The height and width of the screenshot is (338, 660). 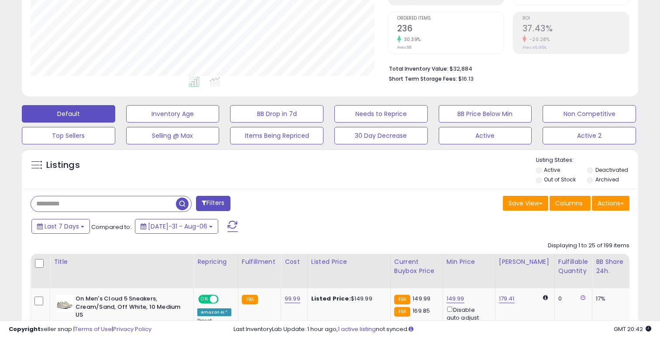 What do you see at coordinates (469, 262) in the screenshot?
I see `div: Min Price` at bounding box center [469, 262].